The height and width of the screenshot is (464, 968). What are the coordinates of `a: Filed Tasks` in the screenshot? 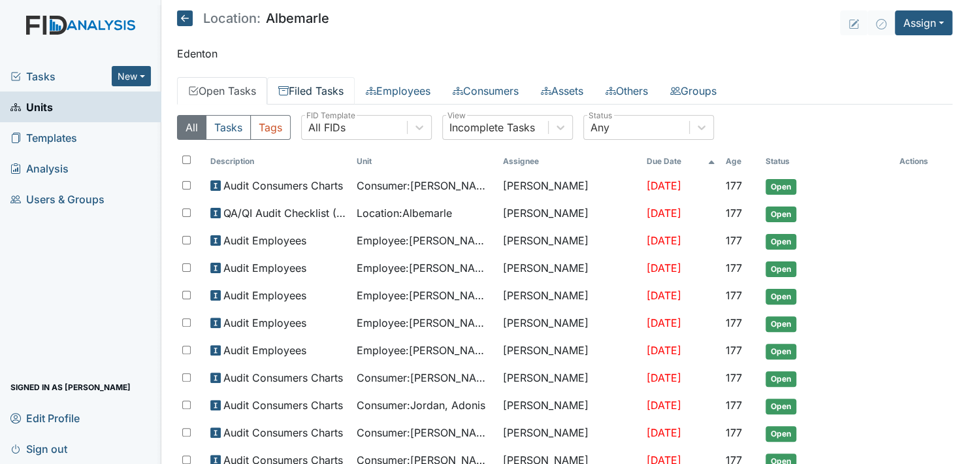 It's located at (311, 91).